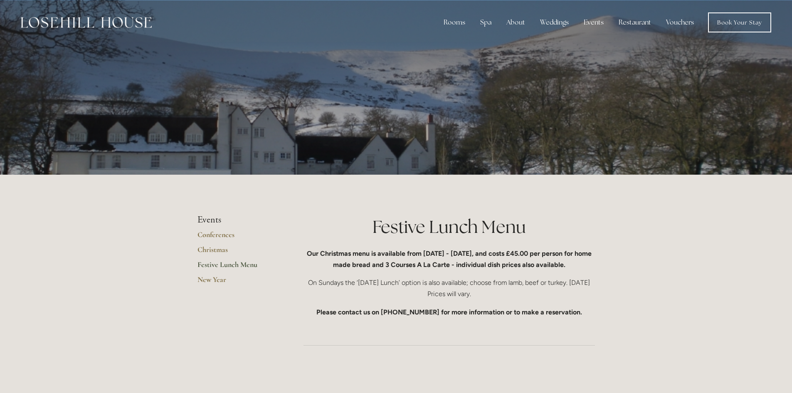 The width and height of the screenshot is (792, 393). What do you see at coordinates (515, 22) in the screenshot?
I see `div: About` at bounding box center [515, 22].